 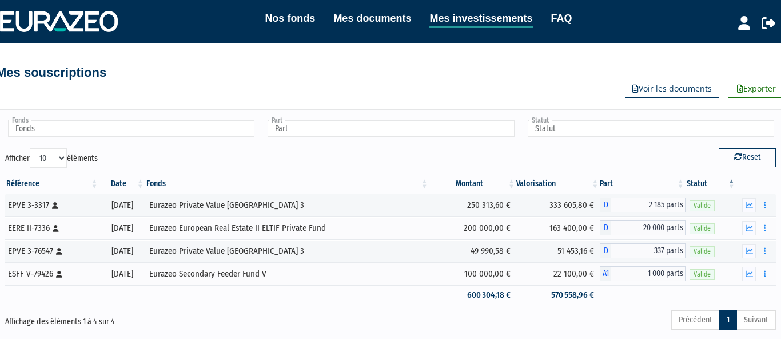 I want to click on th: Statut : activer pour trier la colonne par ordre d&eacute;croissant, so click(x=711, y=184).